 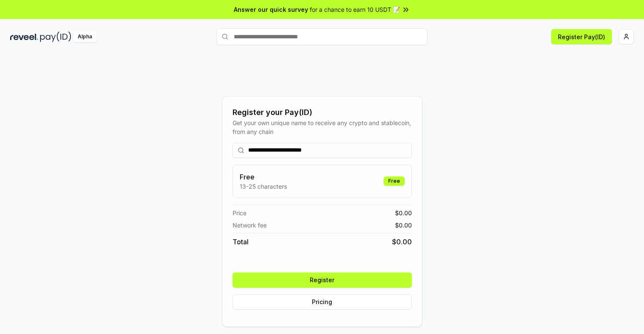 What do you see at coordinates (263, 186) in the screenshot?
I see `p: 13-25 characters` at bounding box center [263, 186].